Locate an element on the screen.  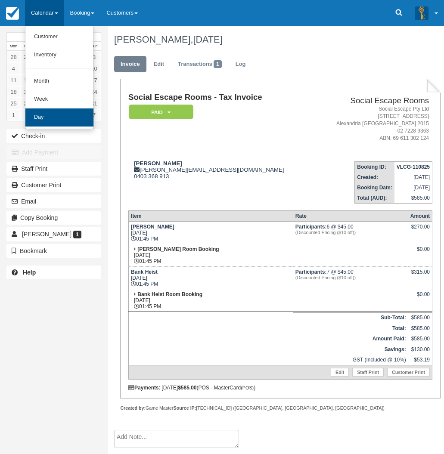
strong: VLCG-110825 is located at coordinates (413, 167).